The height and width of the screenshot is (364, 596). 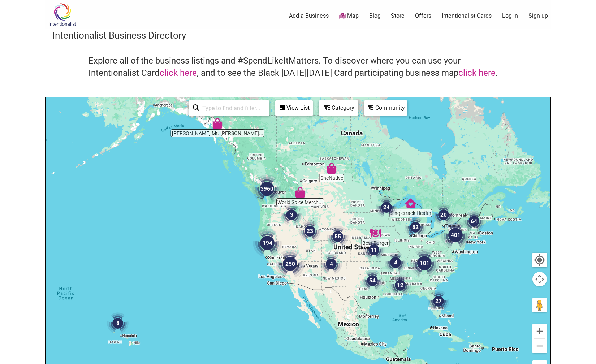 What do you see at coordinates (338, 108) in the screenshot?
I see `div: Category` at bounding box center [338, 108].